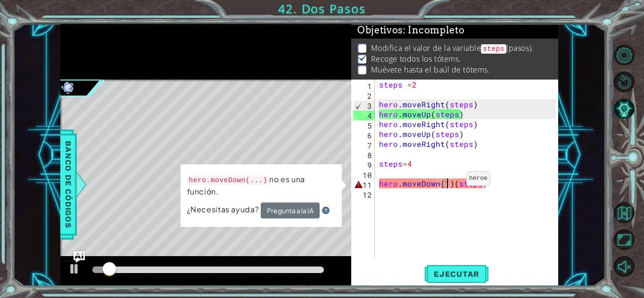 This screenshot has height=298, width=644. I want to click on p: Recoge todos los tótems., so click(416, 59).